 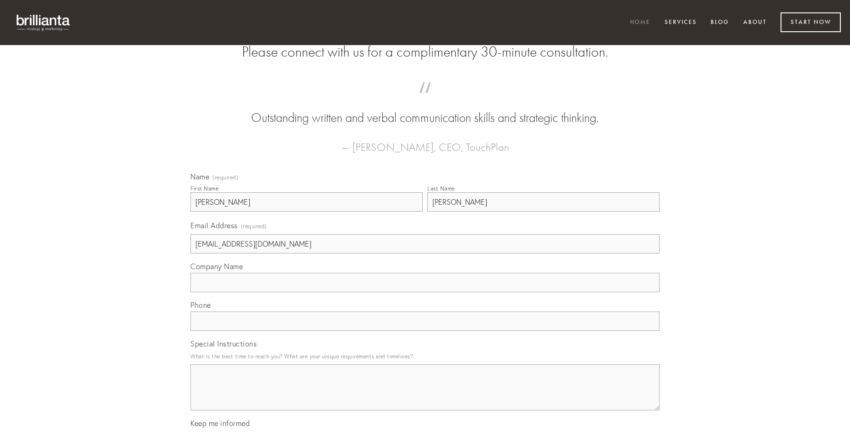 What do you see at coordinates (224, 344) in the screenshot?
I see `span: Special Instructions` at bounding box center [224, 344].